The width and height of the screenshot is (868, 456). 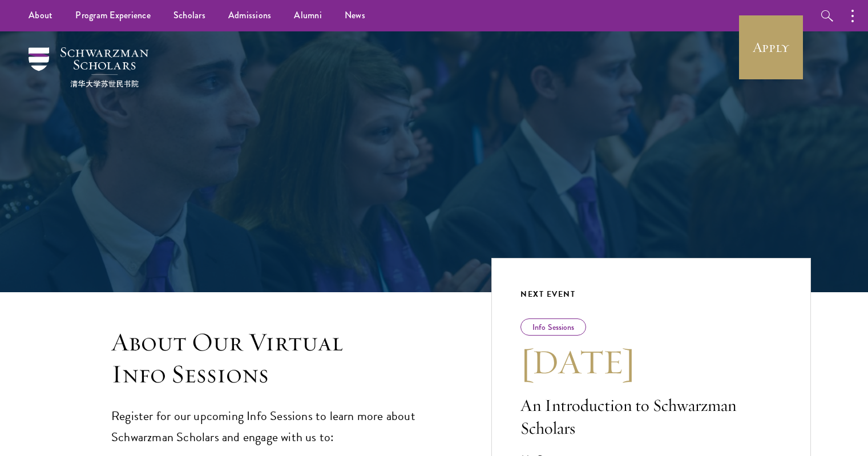 I want to click on h3: About Our Virtual Info Sessions, so click(x=278, y=359).